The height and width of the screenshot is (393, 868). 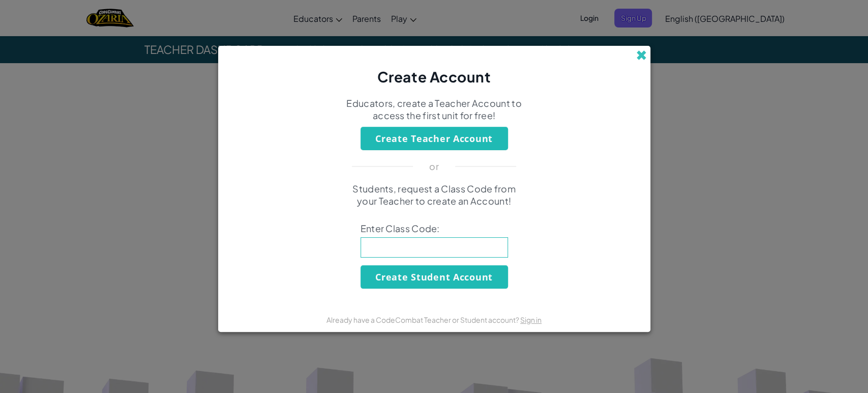 What do you see at coordinates (434, 139) in the screenshot?
I see `button: Create Teacher Account` at bounding box center [434, 139].